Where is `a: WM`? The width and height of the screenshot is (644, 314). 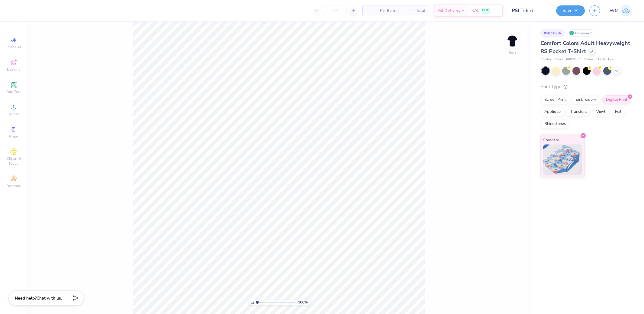 a: WM is located at coordinates (621, 10).